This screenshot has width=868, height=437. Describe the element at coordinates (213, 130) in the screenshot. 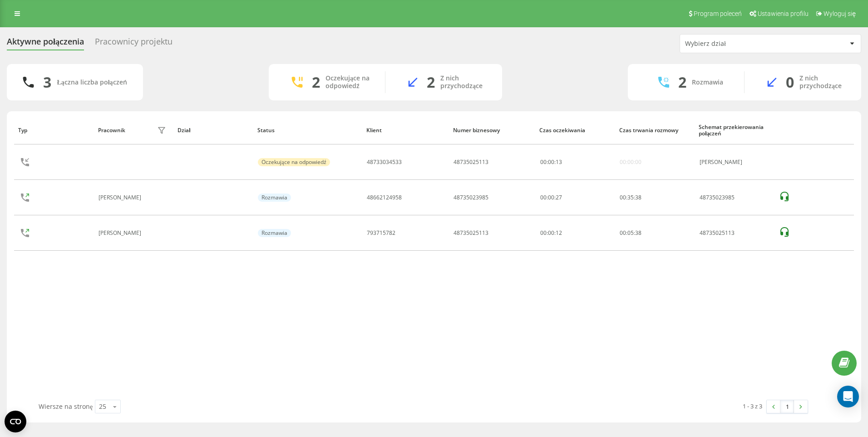

I see `div: Dział` at that location.